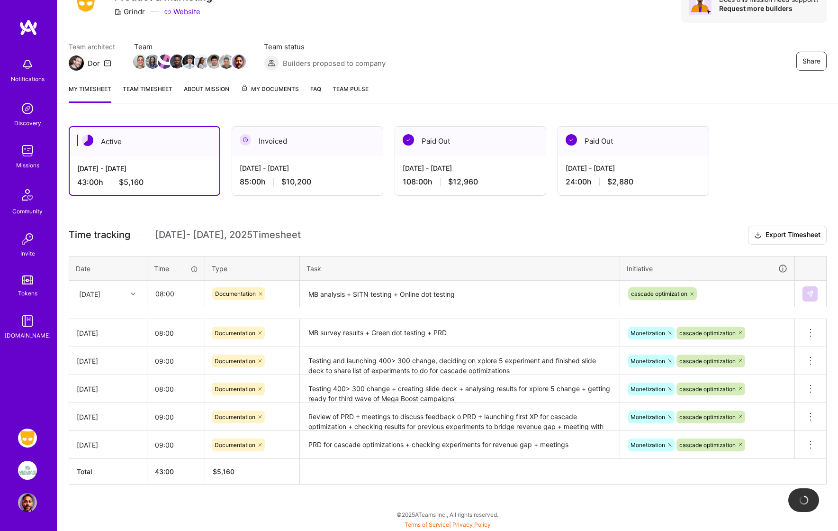 This screenshot has width=838, height=531. I want to click on div: 85:00 h, so click(307, 181).